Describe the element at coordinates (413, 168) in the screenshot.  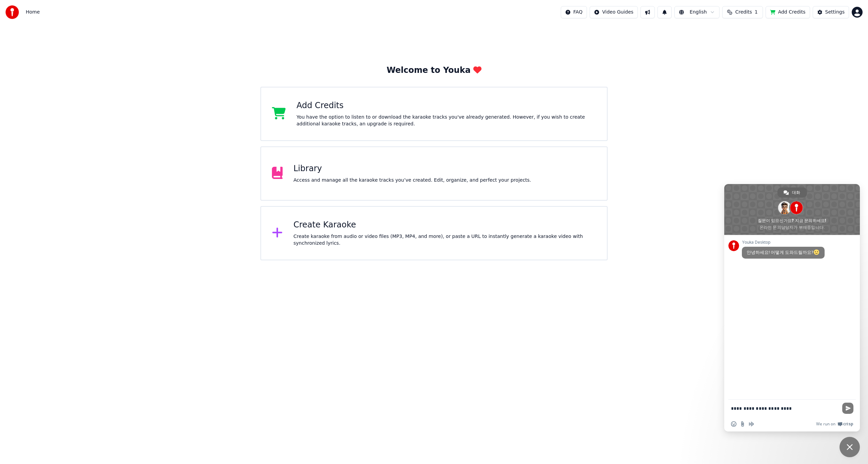
I see `div: Library` at that location.